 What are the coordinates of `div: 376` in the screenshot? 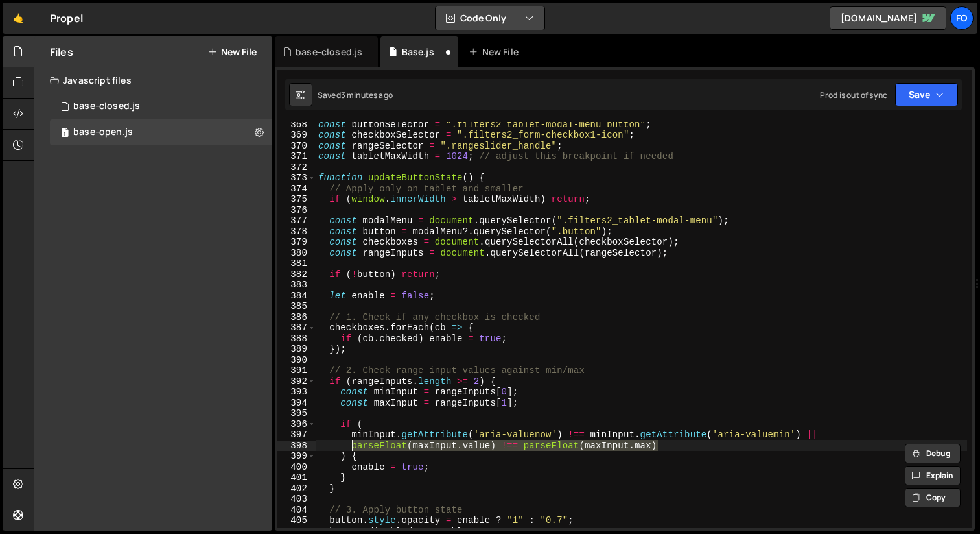 It's located at (296, 210).